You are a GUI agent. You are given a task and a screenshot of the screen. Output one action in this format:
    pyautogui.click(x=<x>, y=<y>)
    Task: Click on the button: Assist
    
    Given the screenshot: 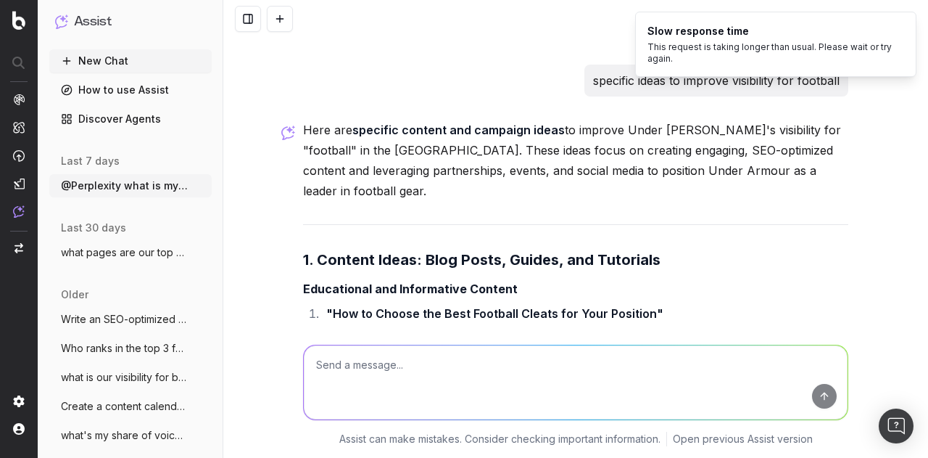 What is the action you would take?
    pyautogui.click(x=131, y=22)
    